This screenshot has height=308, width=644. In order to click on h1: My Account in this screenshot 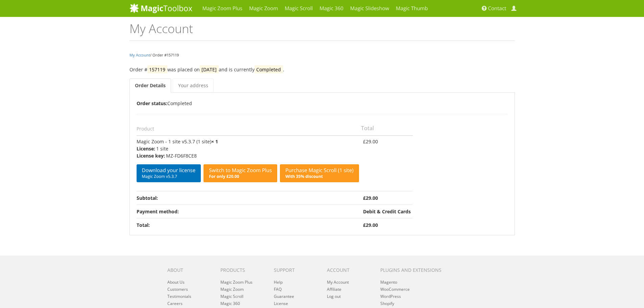, I will do `click(322, 32)`.